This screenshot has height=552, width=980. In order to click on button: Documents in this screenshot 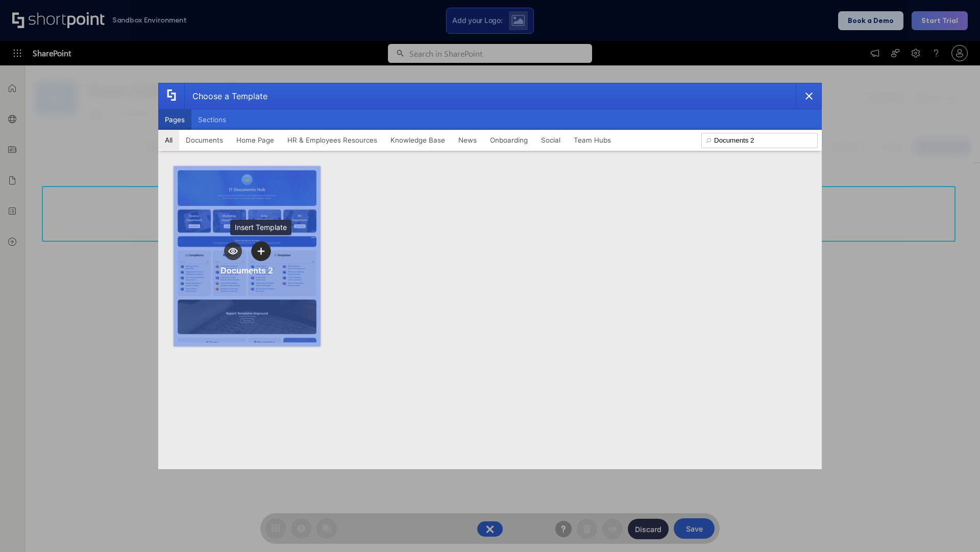, I will do `click(204, 140)`.